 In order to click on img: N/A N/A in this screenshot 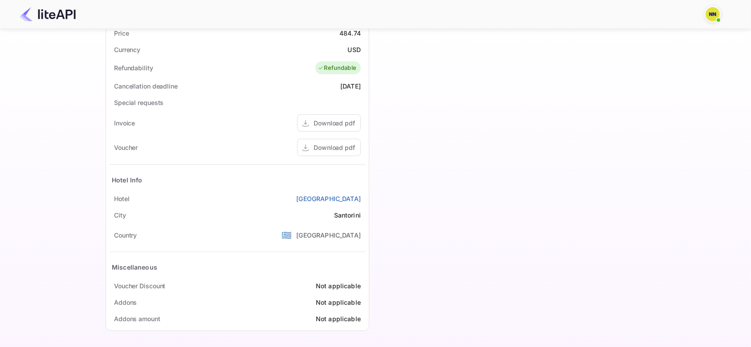, I will do `click(712, 14)`.